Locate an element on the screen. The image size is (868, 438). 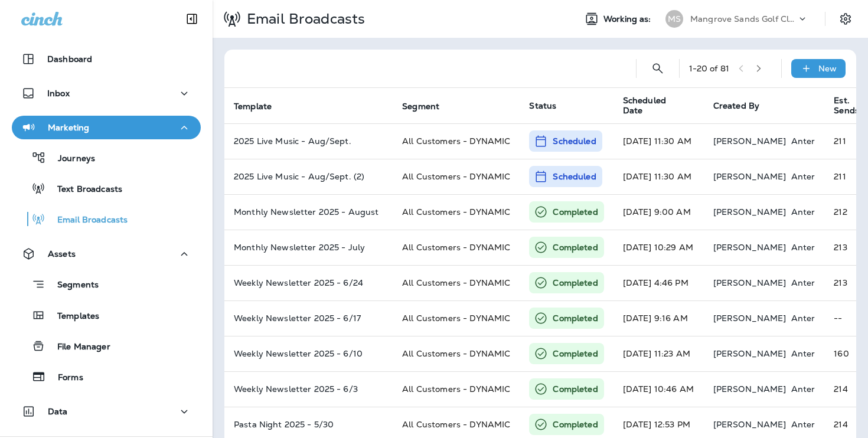
button: Settings is located at coordinates (846, 19).